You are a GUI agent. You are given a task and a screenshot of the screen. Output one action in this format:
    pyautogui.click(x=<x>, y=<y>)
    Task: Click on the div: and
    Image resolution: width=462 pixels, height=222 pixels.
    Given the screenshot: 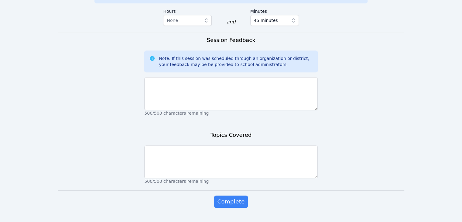 What is the action you would take?
    pyautogui.click(x=231, y=22)
    